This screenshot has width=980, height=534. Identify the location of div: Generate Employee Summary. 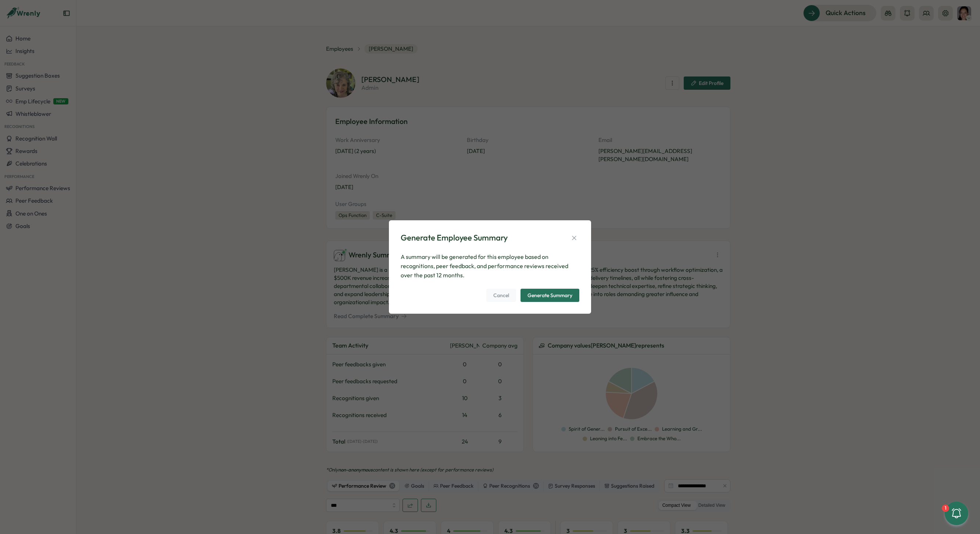
(454, 238).